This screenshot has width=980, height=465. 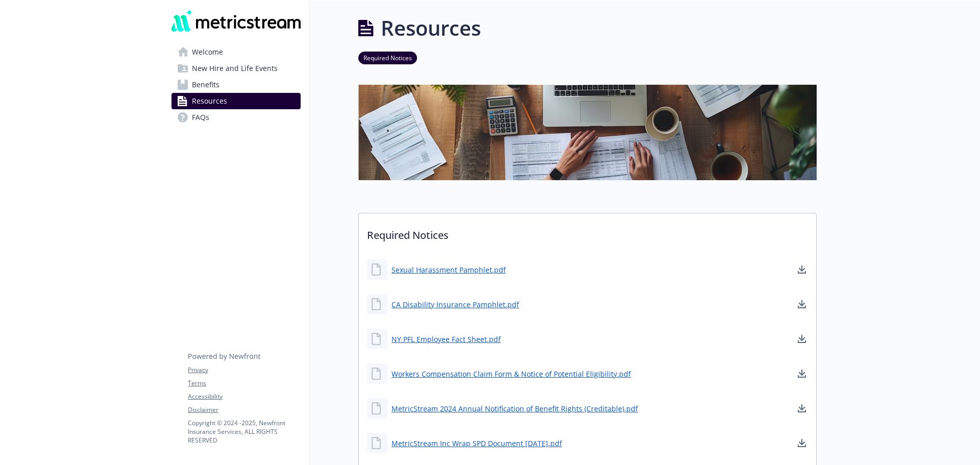 What do you see at coordinates (244, 383) in the screenshot?
I see `a: Terms` at bounding box center [244, 383].